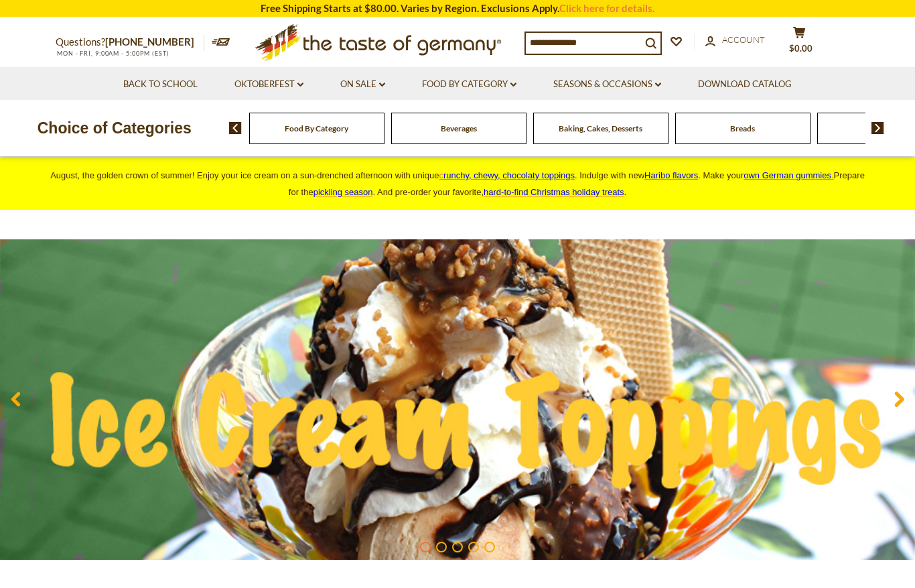 This screenshot has width=915, height=588. What do you see at coordinates (130, 42) in the screenshot?
I see `p: Questions?` at bounding box center [130, 42].